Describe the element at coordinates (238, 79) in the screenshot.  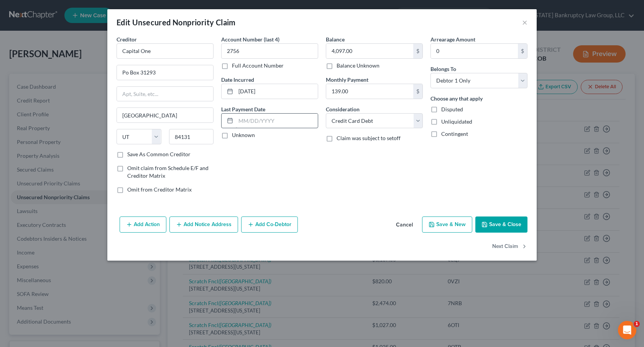
I see `label: Date Incurred` at that location.